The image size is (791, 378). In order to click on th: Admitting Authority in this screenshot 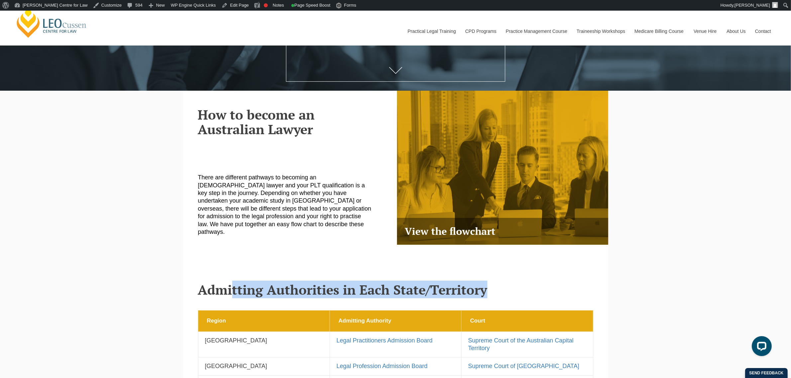, I will do `click(395, 321)`.